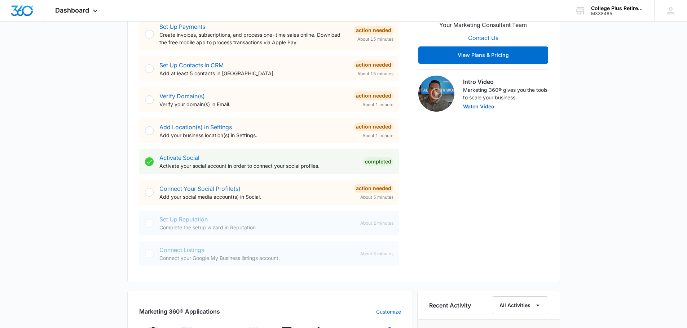 The height and width of the screenshot is (328, 687). I want to click on p: Add your business location(s) in Settings., so click(253, 135).